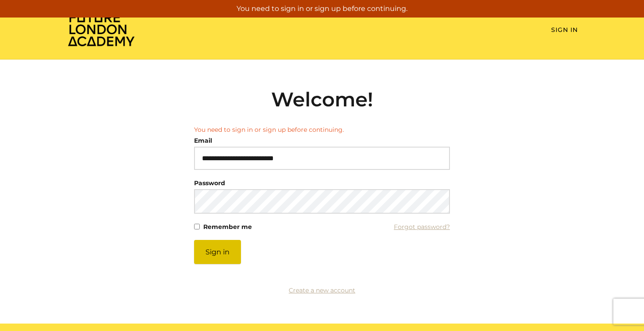 This screenshot has width=644, height=331. What do you see at coordinates (322, 99) in the screenshot?
I see `h2: Welcome!` at bounding box center [322, 99].